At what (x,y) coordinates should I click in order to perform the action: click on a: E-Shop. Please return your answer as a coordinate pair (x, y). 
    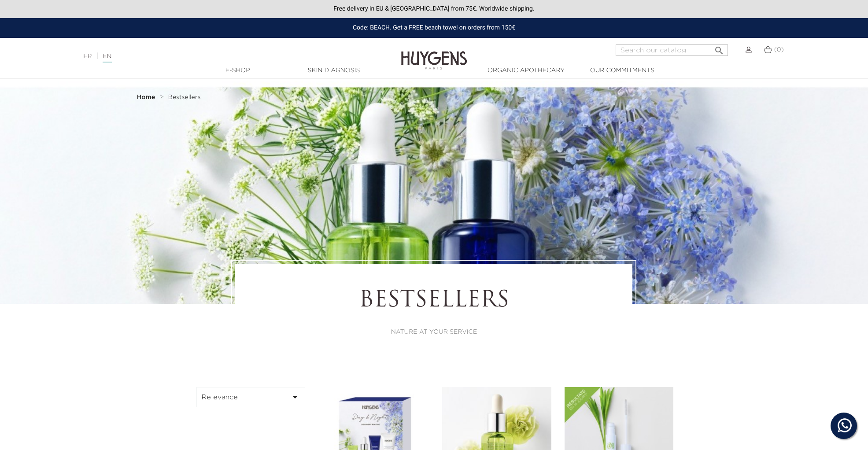
    Looking at the image, I should click on (238, 70).